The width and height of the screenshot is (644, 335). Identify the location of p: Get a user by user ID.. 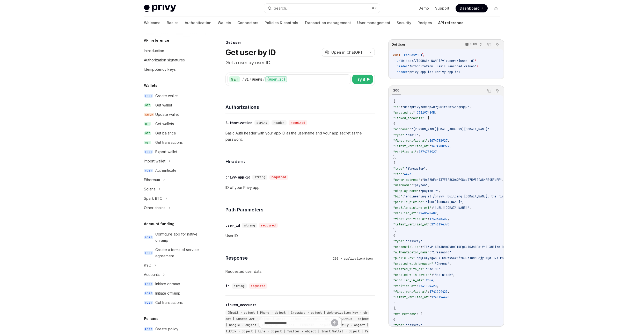
(300, 63).